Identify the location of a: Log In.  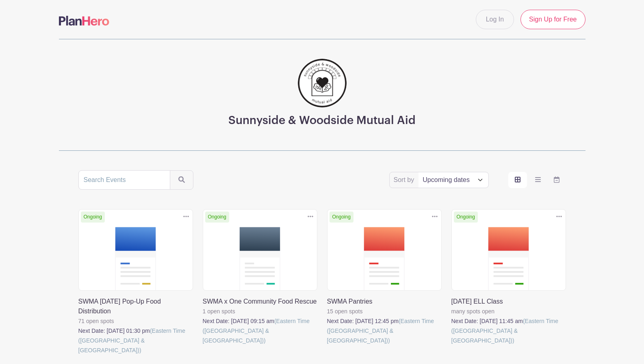
(495, 20).